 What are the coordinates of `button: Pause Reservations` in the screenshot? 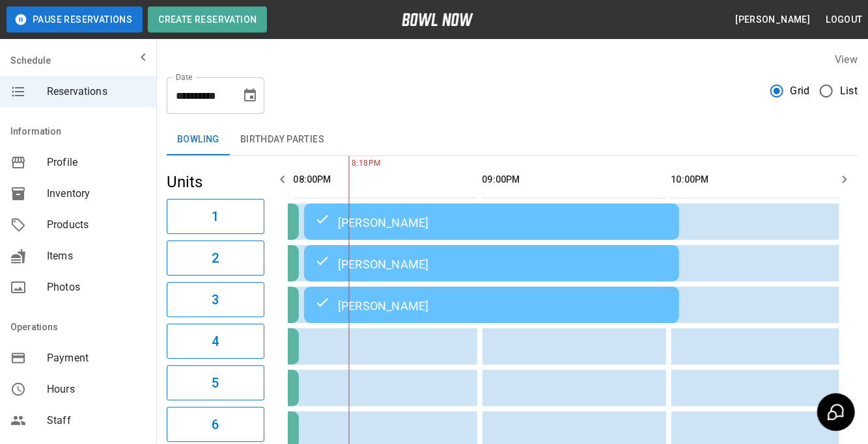 It's located at (74, 20).